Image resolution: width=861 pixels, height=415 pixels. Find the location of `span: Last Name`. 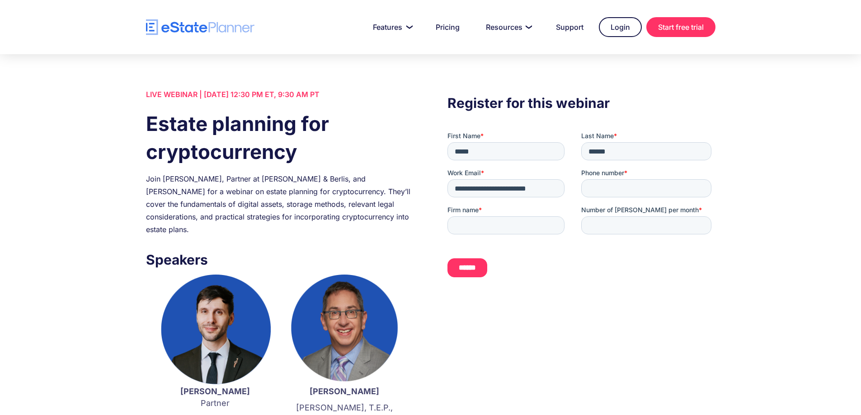

span: Last Name is located at coordinates (150, 4).